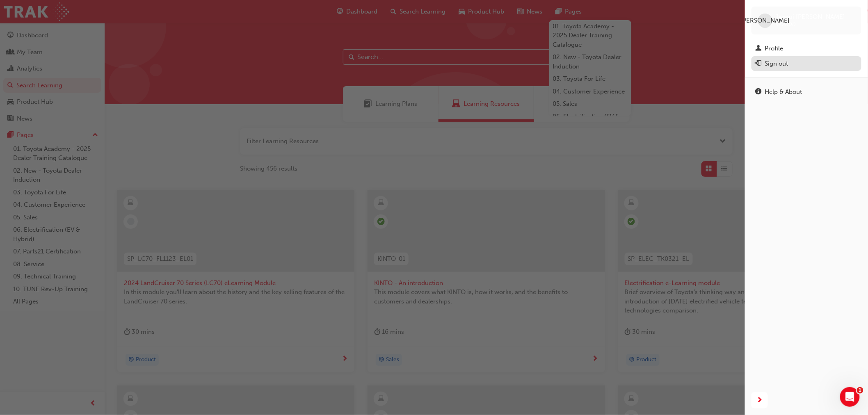 This screenshot has height=415, width=868. I want to click on a: Help & About, so click(806, 92).